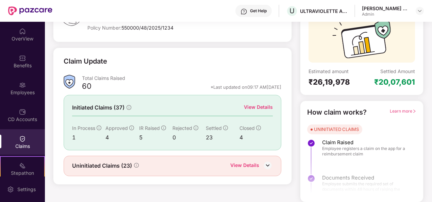 The width and height of the screenshot is (432, 202). I want to click on div: Settings, so click(27, 189).